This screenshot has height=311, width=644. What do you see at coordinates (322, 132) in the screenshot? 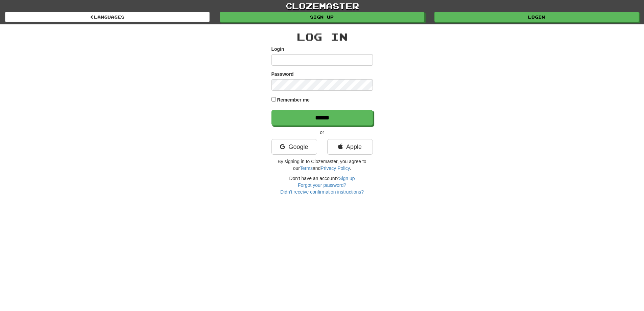
I see `p: or` at bounding box center [322, 132].